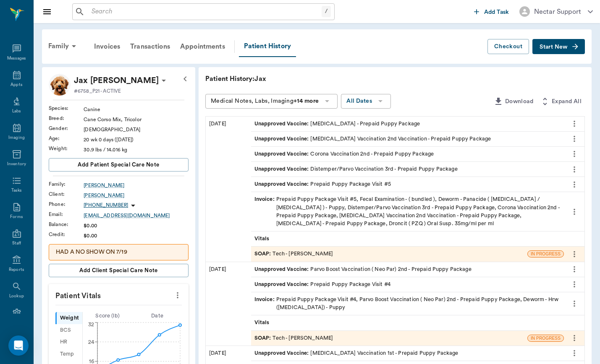 Image resolution: width=600 pixels, height=364 pixels. I want to click on button: Add client Special Care Note, so click(118, 271).